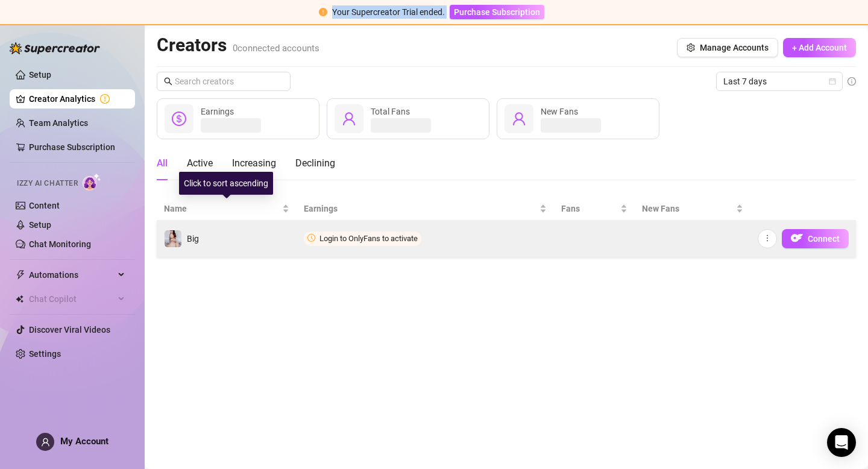  What do you see at coordinates (590, 209) in the screenshot?
I see `span: Fans` at bounding box center [590, 209].